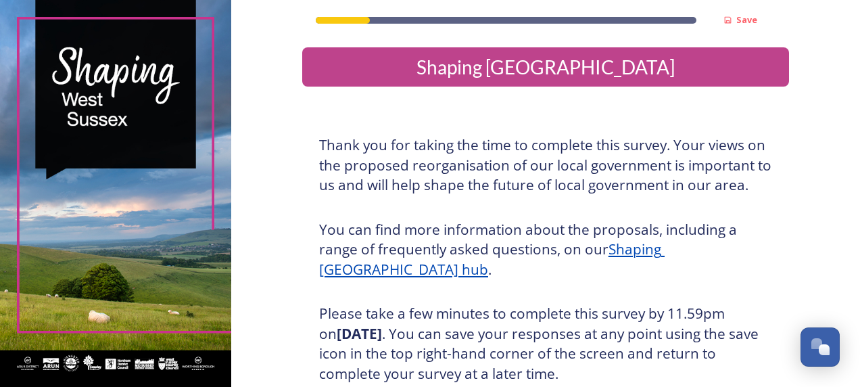 This screenshot has height=387, width=860. What do you see at coordinates (545, 165) in the screenshot?
I see `h3: Thank you for taking the time to complete this survey. Your views on the proposed reorganisation ...` at bounding box center [545, 165].